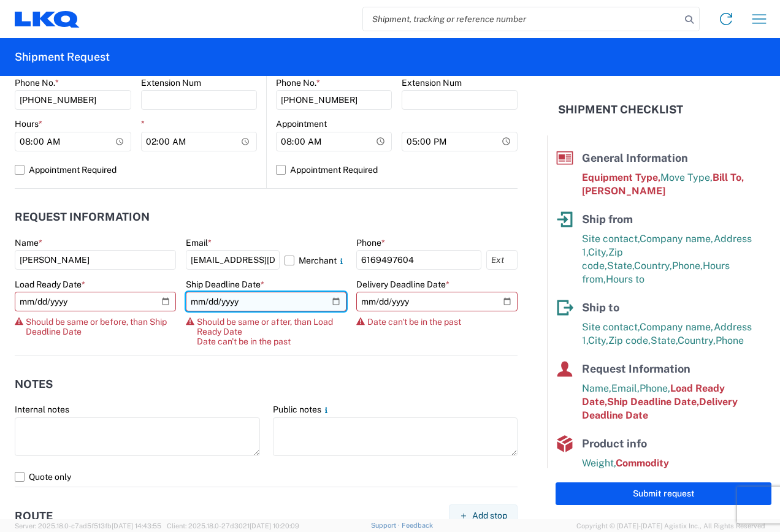 The image size is (780, 532). What do you see at coordinates (101, 326) in the screenshot?
I see `span: Should be same or before, than Ship Deadline Date` at bounding box center [101, 326].